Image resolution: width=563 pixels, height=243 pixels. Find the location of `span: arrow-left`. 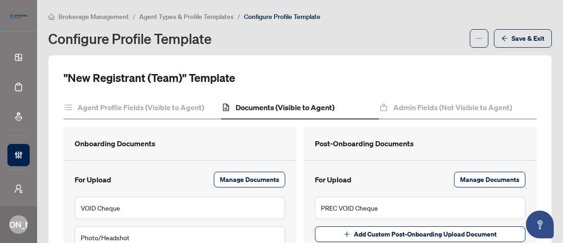

span: arrow-left is located at coordinates (504, 38).